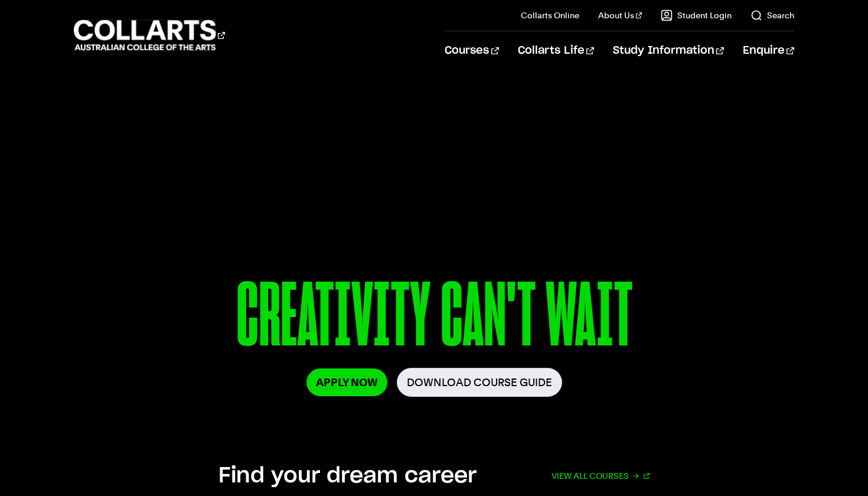 The width and height of the screenshot is (868, 496). Describe the element at coordinates (149, 35) in the screenshot. I see `div: Go to homepage` at that location.